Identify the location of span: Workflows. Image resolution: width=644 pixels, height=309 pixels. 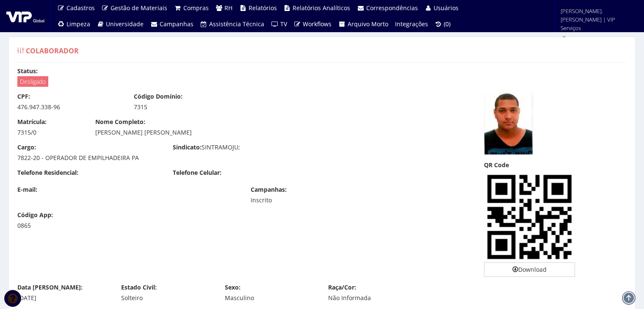
(317, 24).